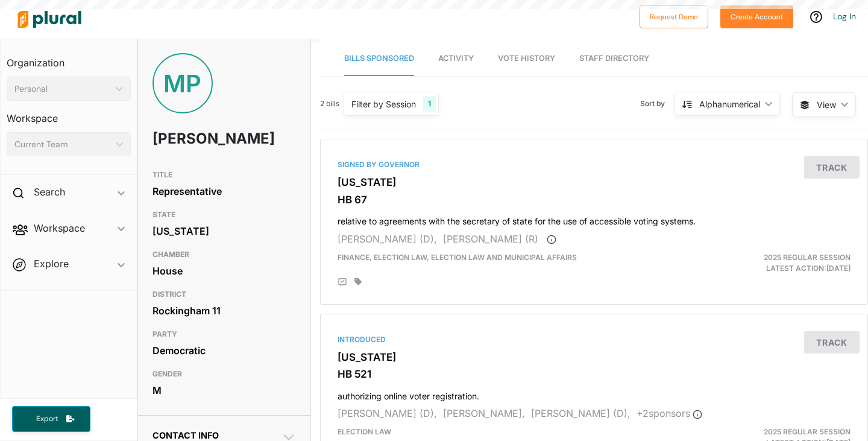 The height and width of the screenshot is (441, 868). Describe the element at coordinates (526, 59) in the screenshot. I see `a: Vote History` at that location.